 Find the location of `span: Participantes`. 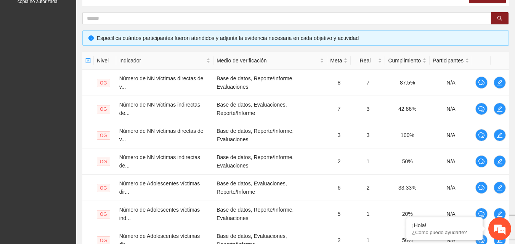

span: Participantes is located at coordinates (448, 61).